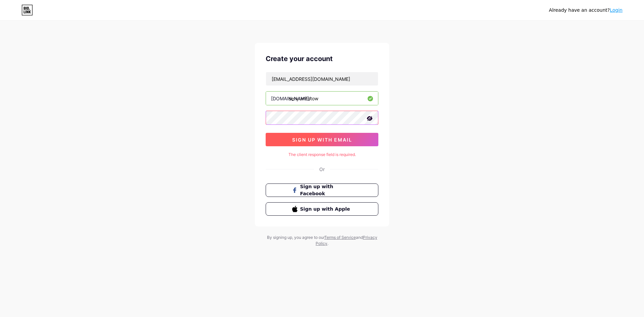  What do you see at coordinates (322, 240) in the screenshot?
I see `div: By signing up, you agree to our and .` at bounding box center [322, 240].